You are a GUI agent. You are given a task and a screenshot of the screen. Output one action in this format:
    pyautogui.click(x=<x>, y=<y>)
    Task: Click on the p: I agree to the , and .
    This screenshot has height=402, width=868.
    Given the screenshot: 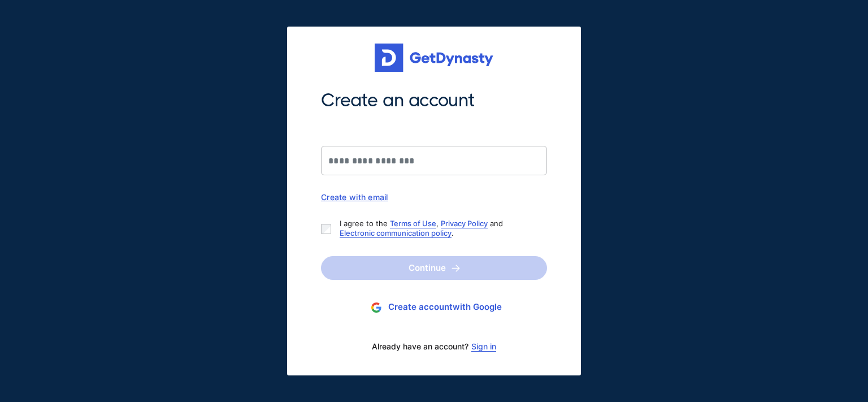 What is the action you would take?
    pyautogui.click(x=438, y=228)
    